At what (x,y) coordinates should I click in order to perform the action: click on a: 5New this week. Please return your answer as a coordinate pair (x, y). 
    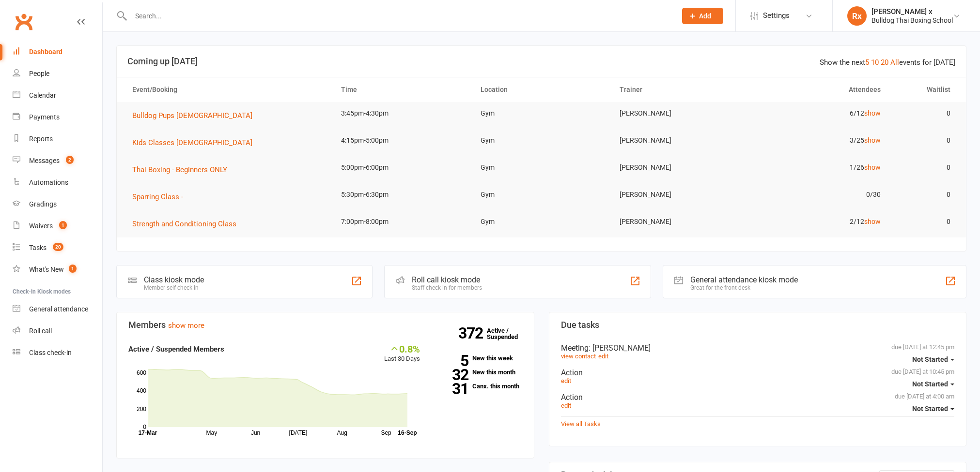
    Looking at the image, I should click on (478, 358).